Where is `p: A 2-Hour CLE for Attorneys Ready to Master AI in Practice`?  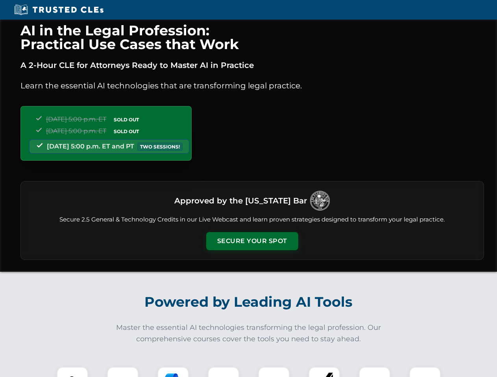
p: A 2-Hour CLE for Attorneys Ready to Master AI in Practice is located at coordinates (252, 65).